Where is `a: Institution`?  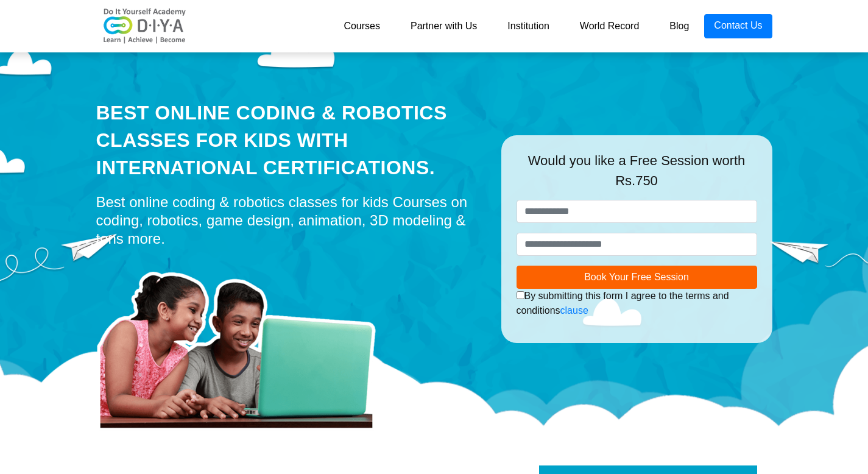
a: Institution is located at coordinates (528, 26).